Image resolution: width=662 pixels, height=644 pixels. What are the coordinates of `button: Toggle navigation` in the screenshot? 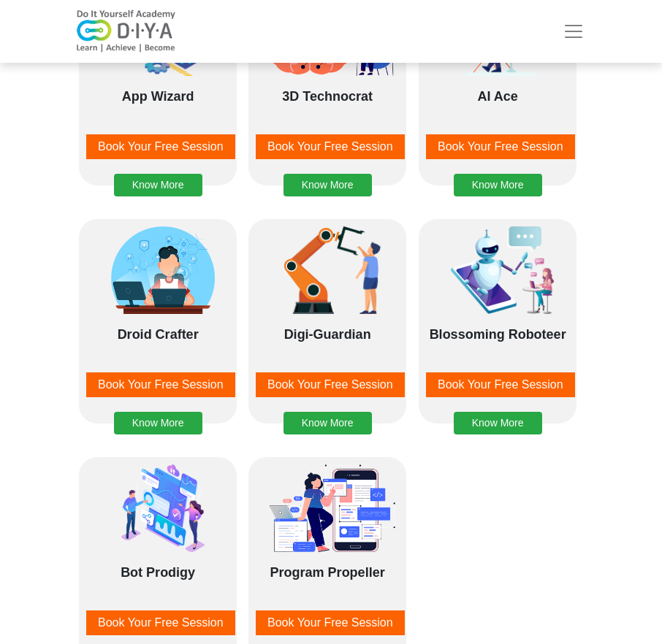 It's located at (574, 31).